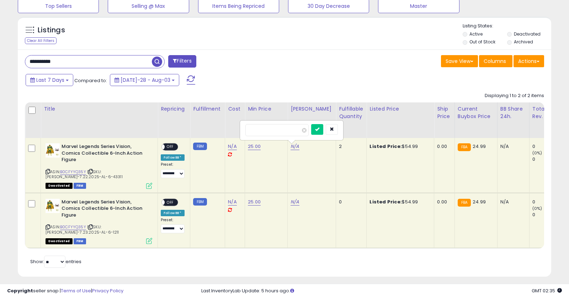  What do you see at coordinates (527, 34) in the screenshot?
I see `label: Deactivated` at bounding box center [527, 34].